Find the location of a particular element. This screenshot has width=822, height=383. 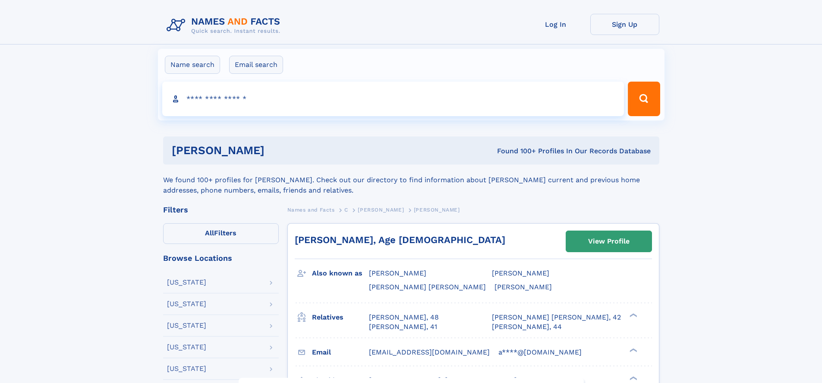

label: Email search is located at coordinates (256, 65).